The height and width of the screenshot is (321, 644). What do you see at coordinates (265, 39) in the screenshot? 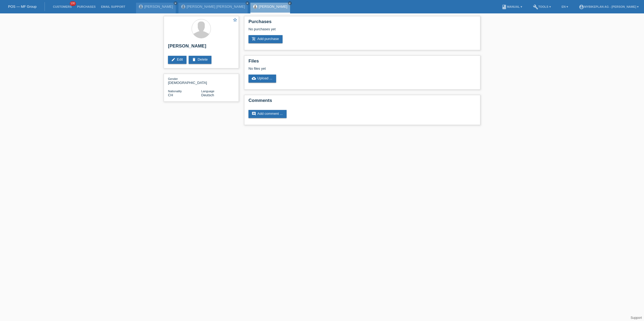
I see `a: add_shopping_cartAdd purchase` at bounding box center [265, 39].